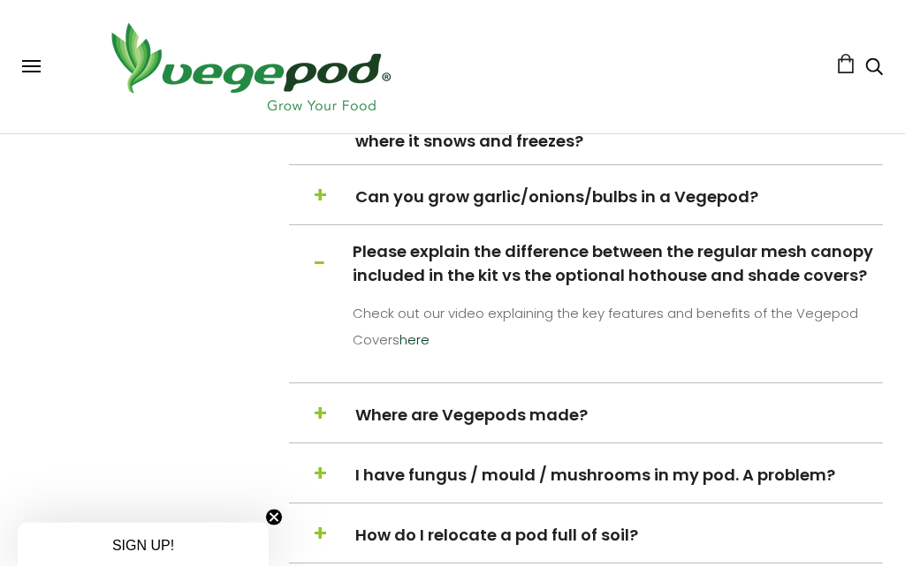  I want to click on span: How do I relocate a pod full of soil?, so click(618, 536).